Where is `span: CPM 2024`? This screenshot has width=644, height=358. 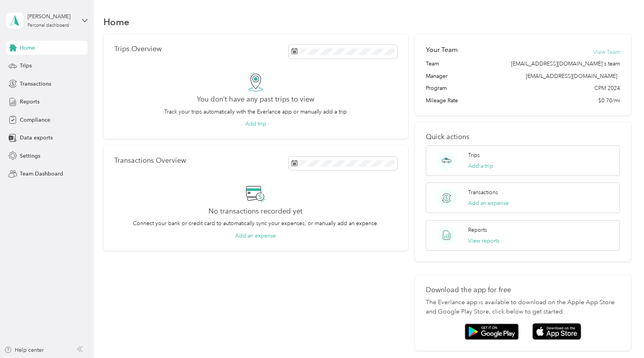 span: CPM 2024 is located at coordinates (607, 88).